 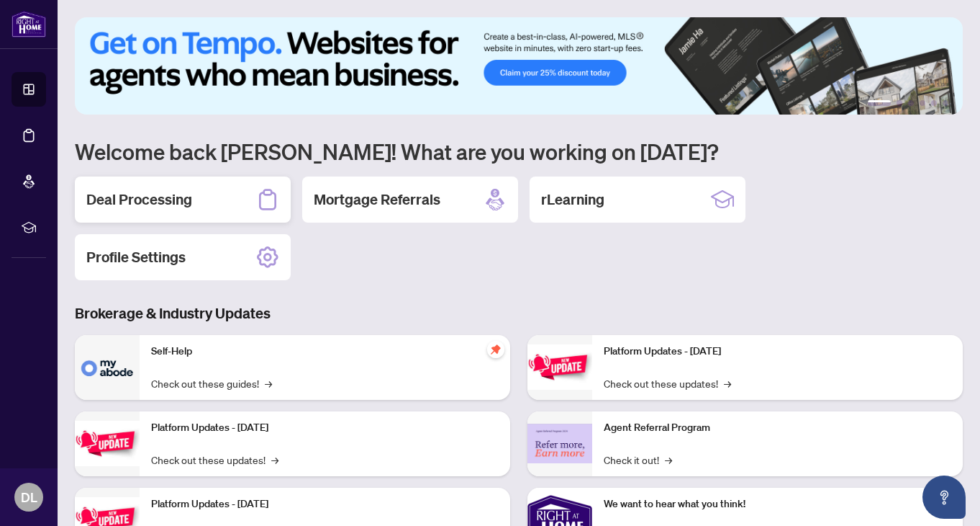 What do you see at coordinates (934, 103) in the screenshot?
I see `button: 5` at bounding box center [934, 103].